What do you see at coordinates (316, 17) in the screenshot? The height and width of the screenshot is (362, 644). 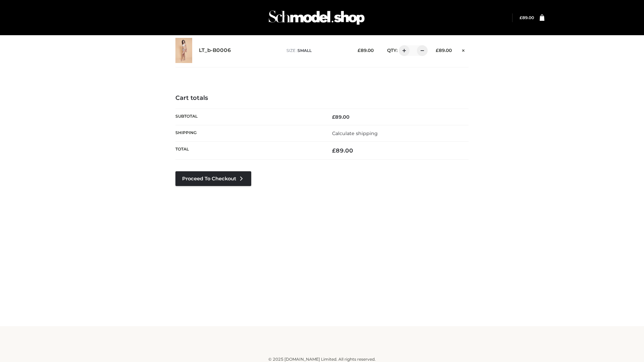 I see `img: Schmodel Admin 964` at bounding box center [316, 17].